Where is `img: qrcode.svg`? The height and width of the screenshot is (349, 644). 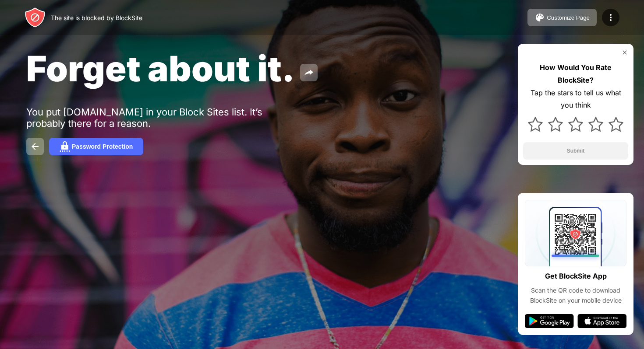 img: qrcode.svg is located at coordinates (576, 234).